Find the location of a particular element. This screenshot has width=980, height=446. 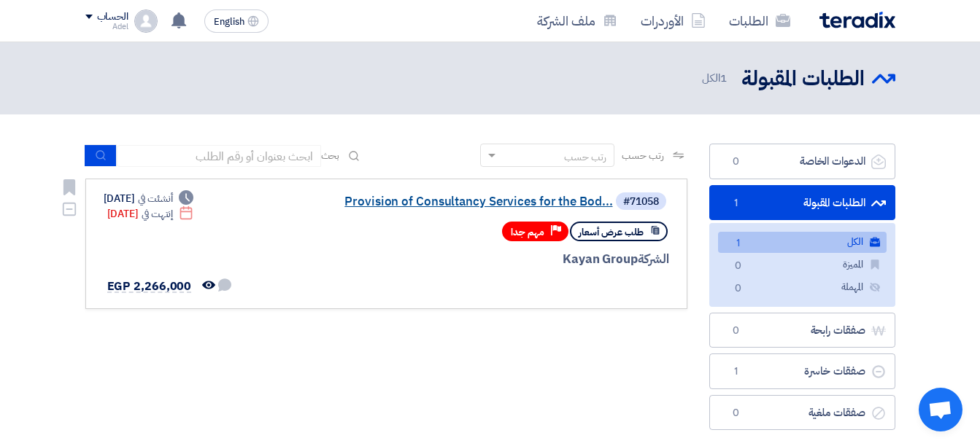

a: الكل is located at coordinates (802, 242).